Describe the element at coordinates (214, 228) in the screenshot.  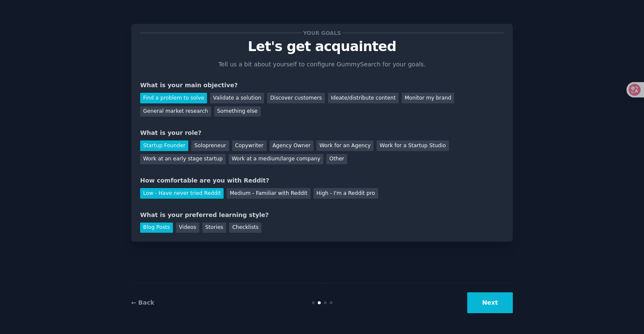
I see `div: Stories` at that location.